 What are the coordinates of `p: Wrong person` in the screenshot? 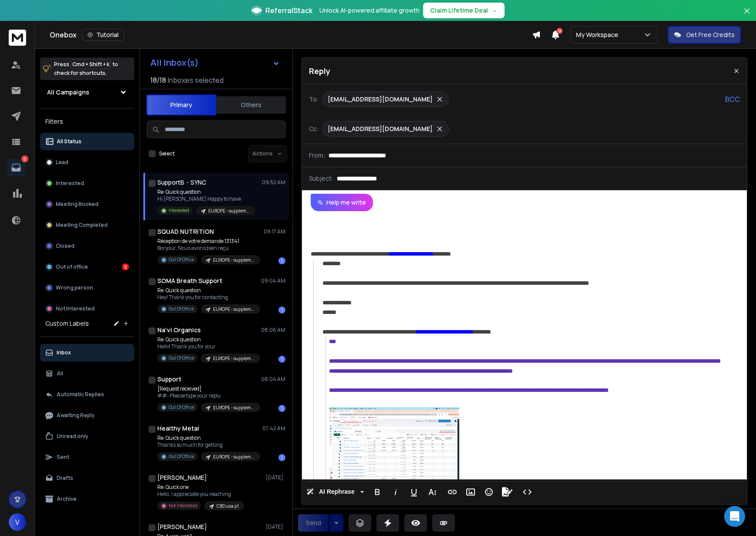 It's located at (74, 288).